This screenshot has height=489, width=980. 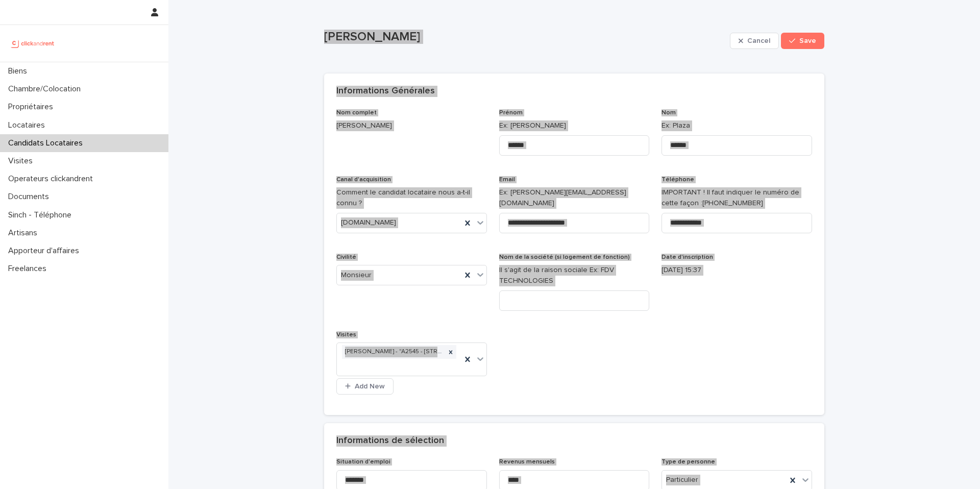 I want to click on h2: Informations Générales, so click(x=385, y=91).